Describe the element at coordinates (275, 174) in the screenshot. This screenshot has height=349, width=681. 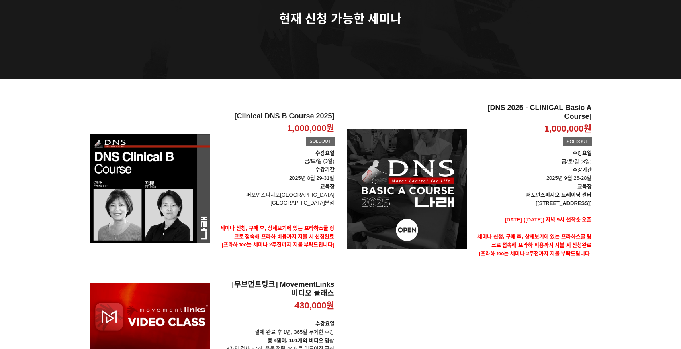
I see `p: 2025년 8월 29-31일` at that location.